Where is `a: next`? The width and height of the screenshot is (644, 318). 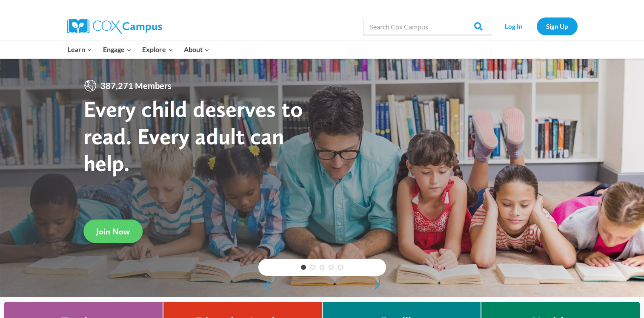
a: next is located at coordinates (380, 285).